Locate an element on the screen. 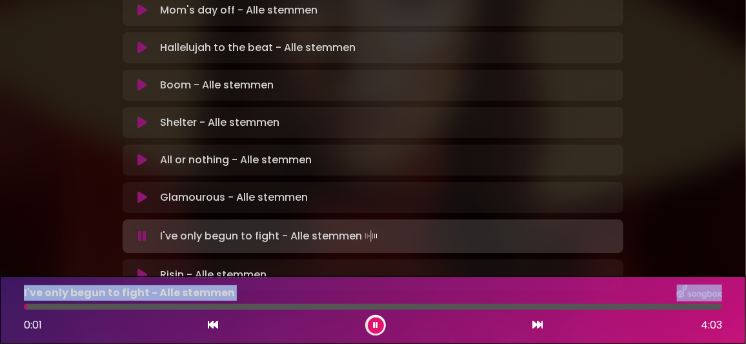 This screenshot has height=344, width=746. span: 4:03 is located at coordinates (711, 325).